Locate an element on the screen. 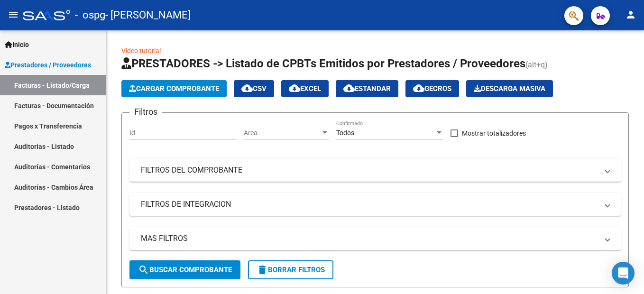 The width and height of the screenshot is (644, 294). span: Todos is located at coordinates (345, 133).